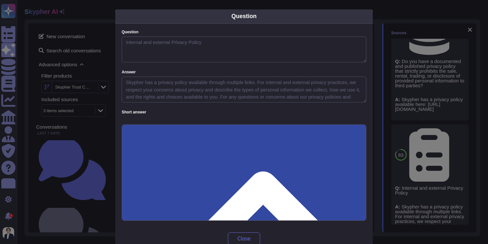 The image size is (488, 244). Describe the element at coordinates (244, 32) in the screenshot. I see `label: Question` at that location.